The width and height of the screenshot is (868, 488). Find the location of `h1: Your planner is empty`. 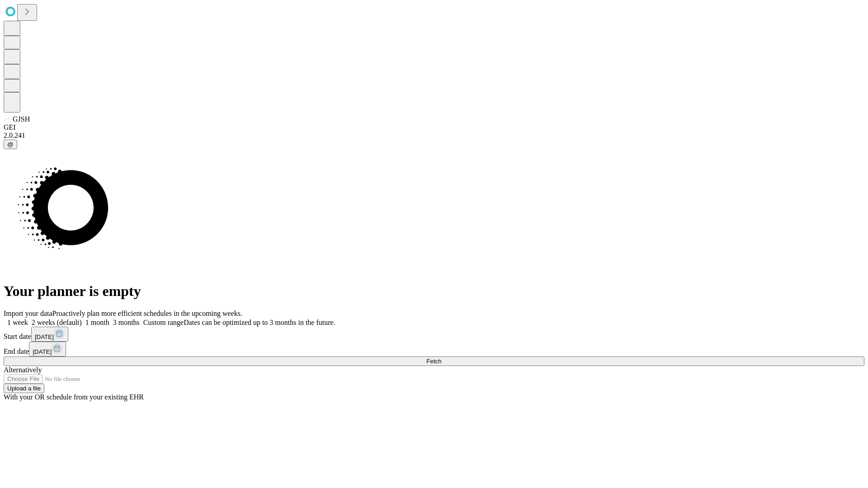

h1: Your planner is empty is located at coordinates (434, 291).